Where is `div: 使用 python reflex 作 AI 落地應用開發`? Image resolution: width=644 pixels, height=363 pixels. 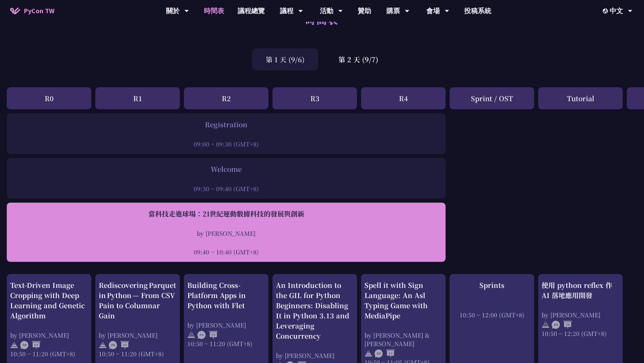 div: 使用 python reflex 作 AI 落地應用開發 is located at coordinates (581, 290).